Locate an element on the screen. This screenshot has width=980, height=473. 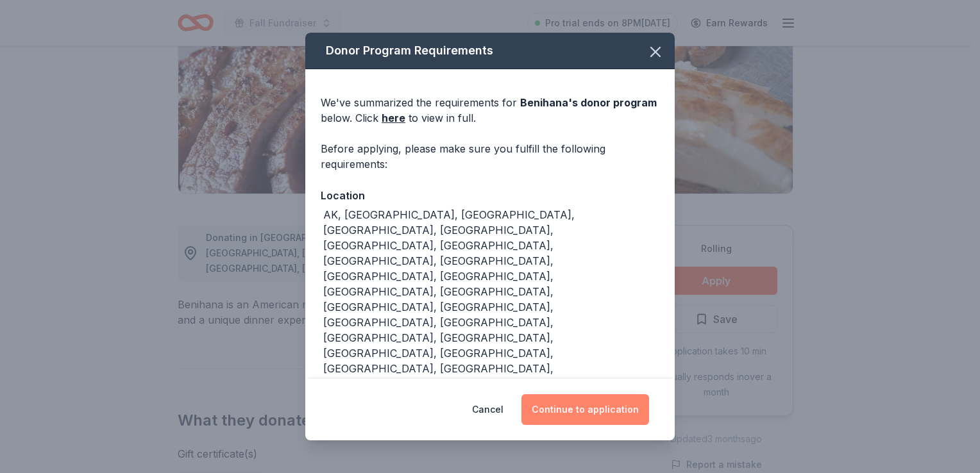
button: Cancel is located at coordinates (487, 410).